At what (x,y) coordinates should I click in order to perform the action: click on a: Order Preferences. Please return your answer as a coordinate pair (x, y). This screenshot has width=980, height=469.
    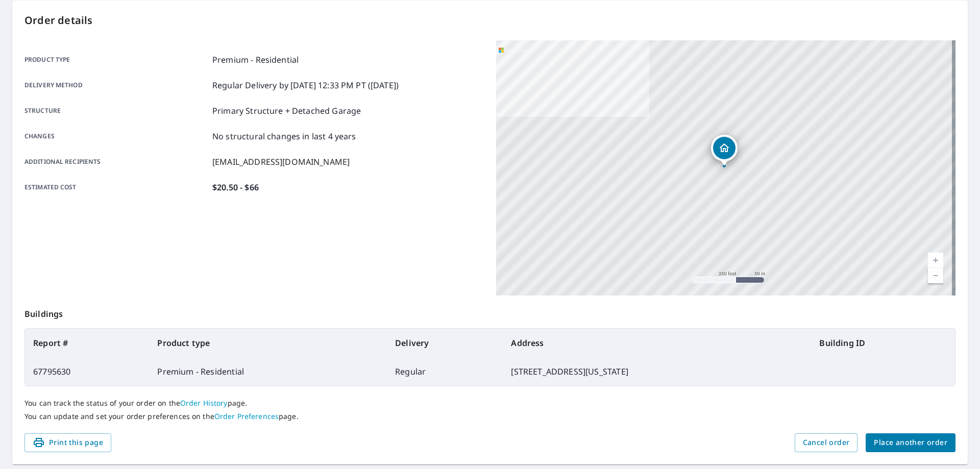
    Looking at the image, I should click on (247, 416).